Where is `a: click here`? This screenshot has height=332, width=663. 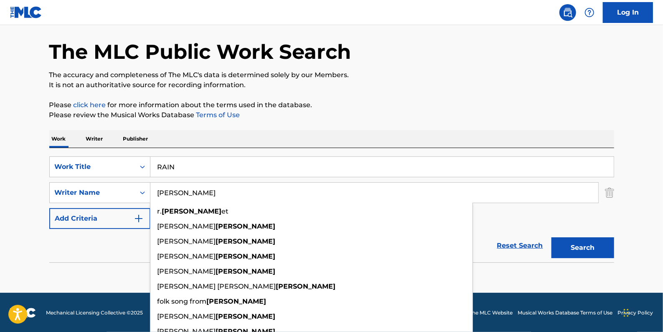 a: click here is located at coordinates (90, 105).